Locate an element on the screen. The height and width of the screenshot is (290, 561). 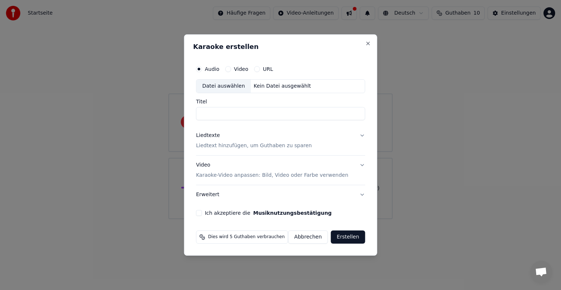
label: Video is located at coordinates (241, 69).